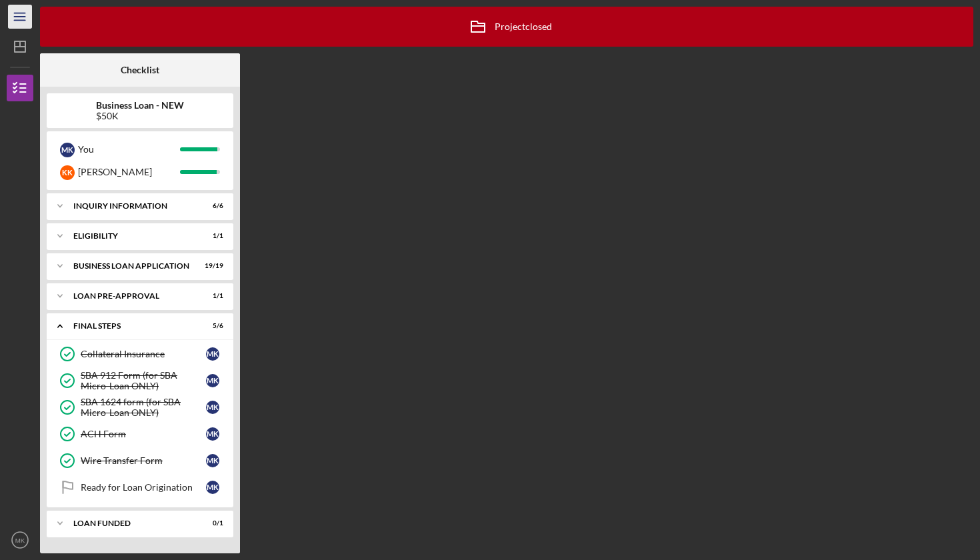  What do you see at coordinates (131, 524) in the screenshot?
I see `div: LOAN FUNDED` at bounding box center [131, 524].